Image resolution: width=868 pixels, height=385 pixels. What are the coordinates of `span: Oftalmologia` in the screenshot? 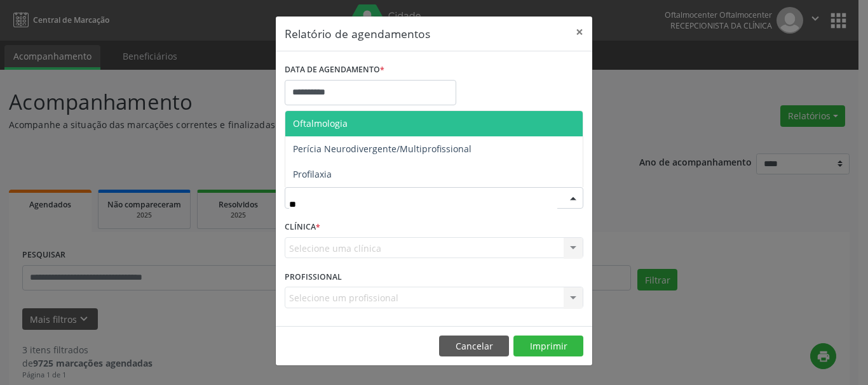 It's located at (320, 123).